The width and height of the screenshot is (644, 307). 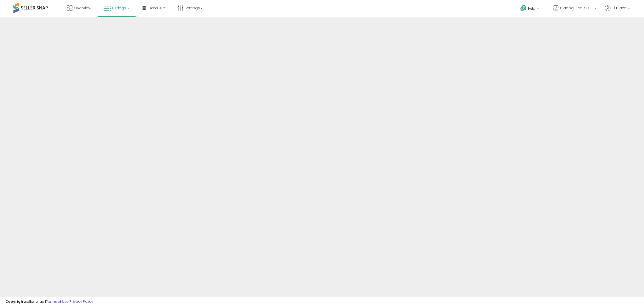 I want to click on span: Hi Blaze, so click(x=619, y=8).